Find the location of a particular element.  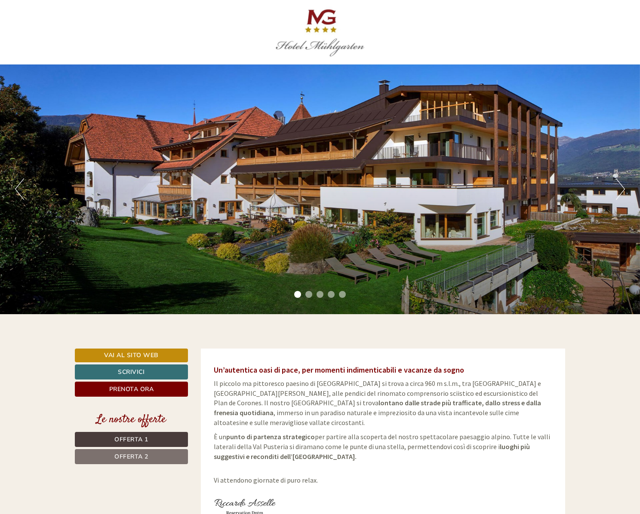

span: È un per partire alla scoperta del nostro spettacolare paesaggio alpino. Tutte le valli laterali ... is located at coordinates (382, 447).